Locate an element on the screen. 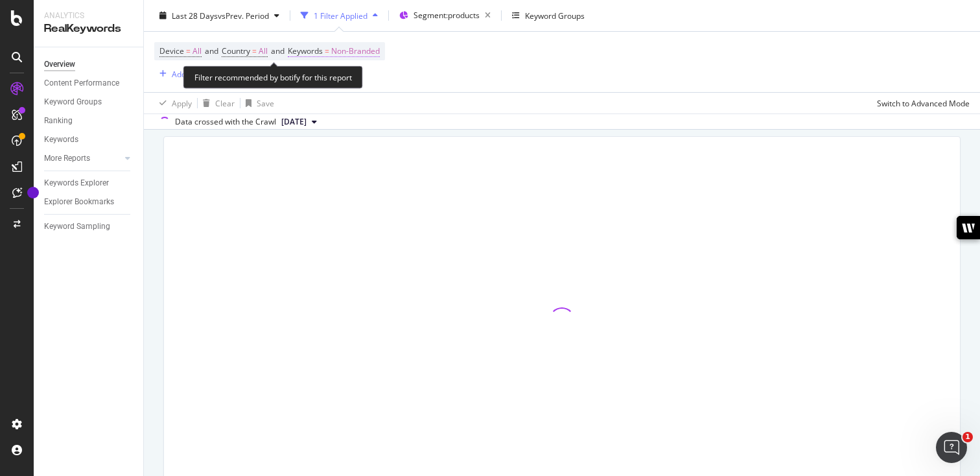 The image size is (980, 476). button: Save is located at coordinates (257, 103).